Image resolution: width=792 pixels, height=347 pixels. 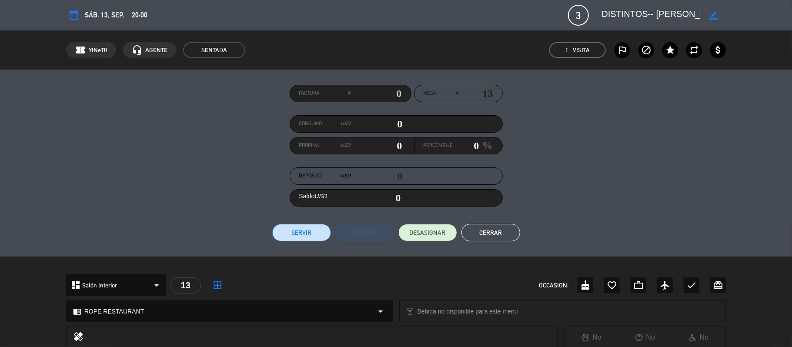 I want to click on i: border_color, so click(x=713, y=15).